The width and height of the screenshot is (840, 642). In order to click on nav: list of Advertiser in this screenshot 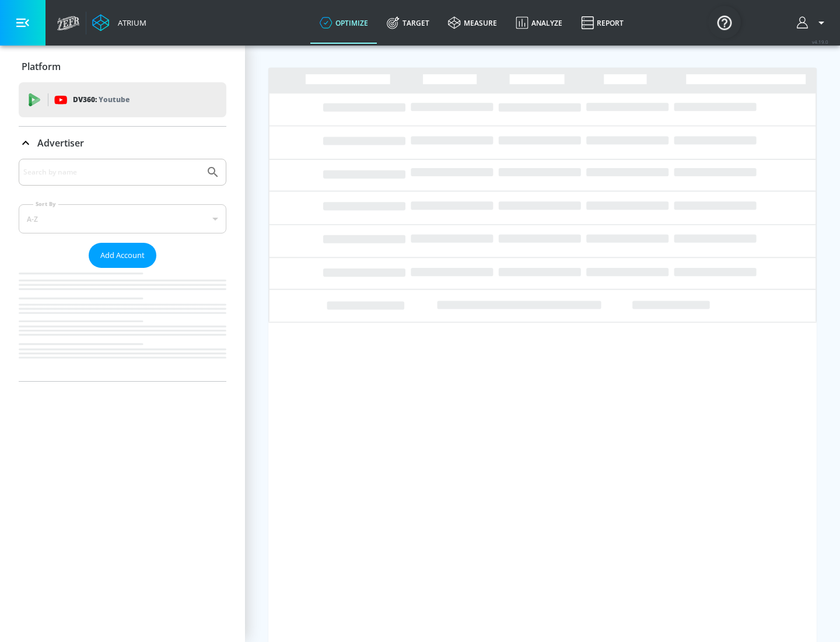, I will do `click(122, 324)`.